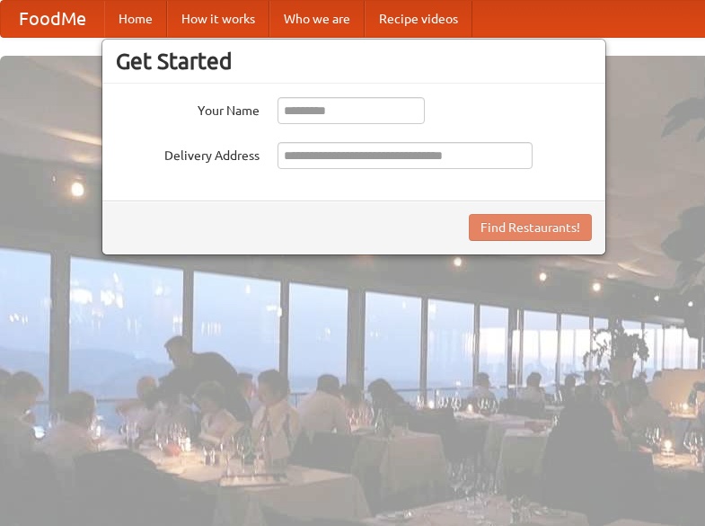 The image size is (705, 526). I want to click on label: Your Name, so click(188, 108).